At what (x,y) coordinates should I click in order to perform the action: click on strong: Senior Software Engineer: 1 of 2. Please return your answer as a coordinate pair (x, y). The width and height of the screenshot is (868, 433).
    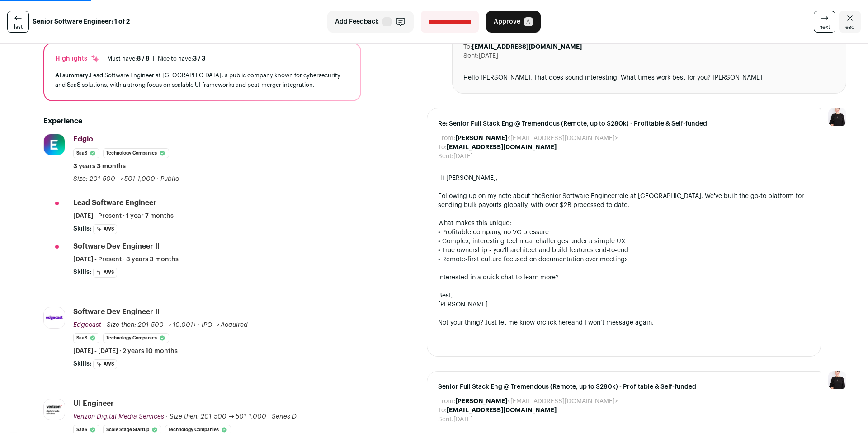
    Looking at the image, I should click on (81, 22).